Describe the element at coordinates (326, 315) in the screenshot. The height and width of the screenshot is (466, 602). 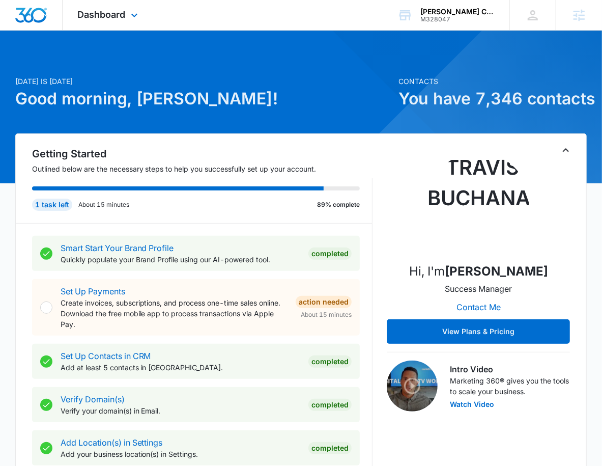
I see `span: About 15 minutes` at that location.